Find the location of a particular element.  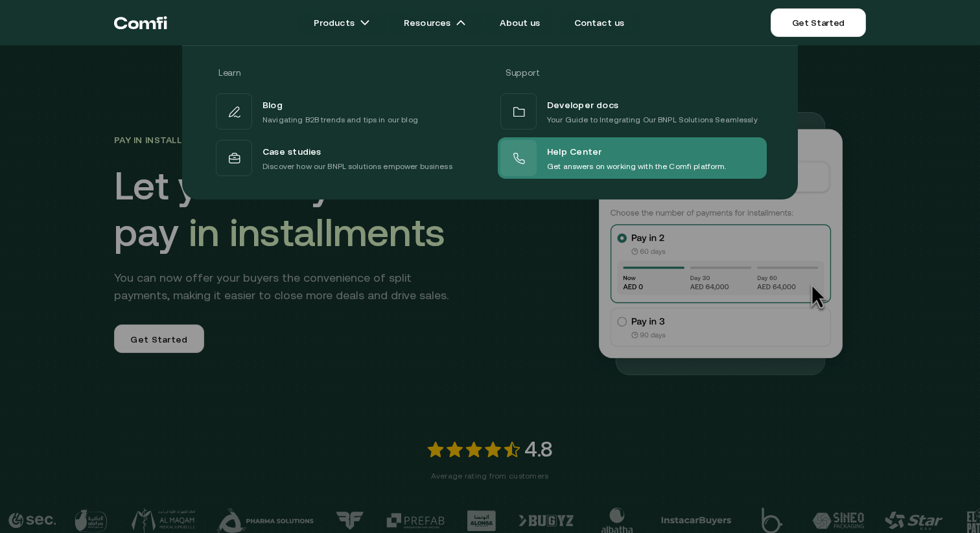

a: Resourcesarrow icons is located at coordinates (435, 23).